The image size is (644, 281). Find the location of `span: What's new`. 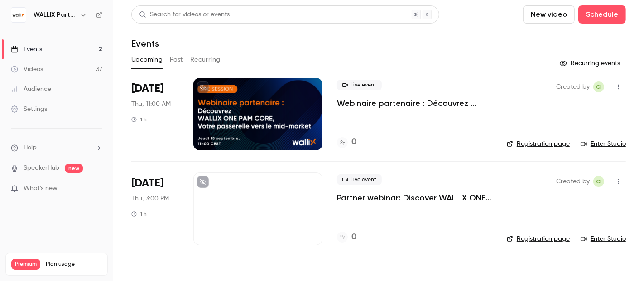

span: What's new is located at coordinates (41, 189).